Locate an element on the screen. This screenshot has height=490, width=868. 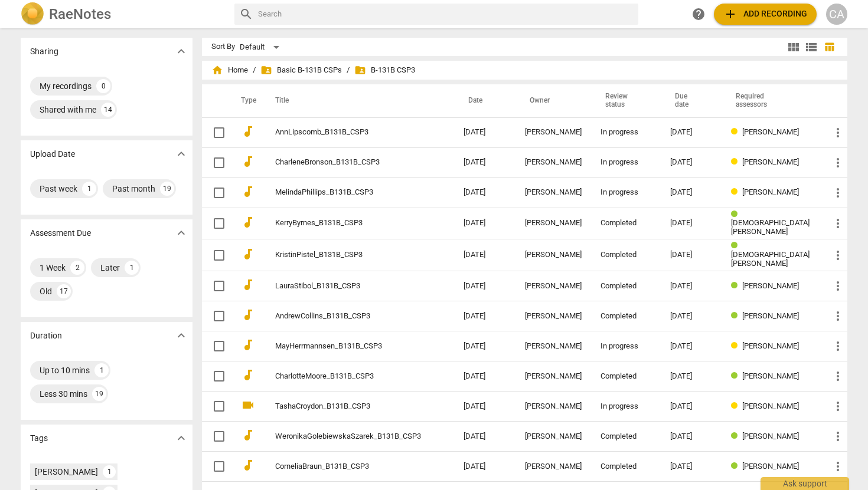
span: add is located at coordinates (730, 14).